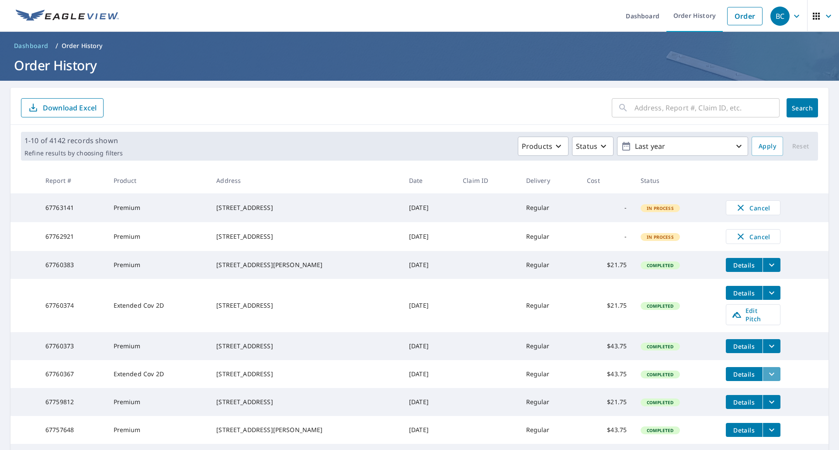 This screenshot has width=839, height=450. What do you see at coordinates (73, 141) in the screenshot?
I see `p: 1-10 of 4142 records shown` at bounding box center [73, 141].